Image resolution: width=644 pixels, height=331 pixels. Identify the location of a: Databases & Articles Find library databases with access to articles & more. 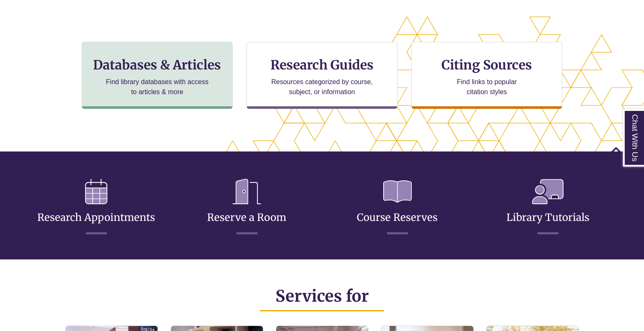
(157, 76).